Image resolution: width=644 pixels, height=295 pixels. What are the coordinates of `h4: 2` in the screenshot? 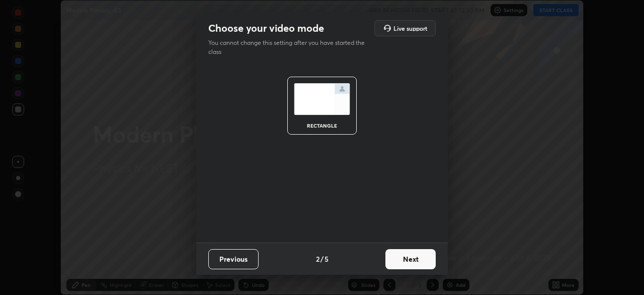 It's located at (317, 258).